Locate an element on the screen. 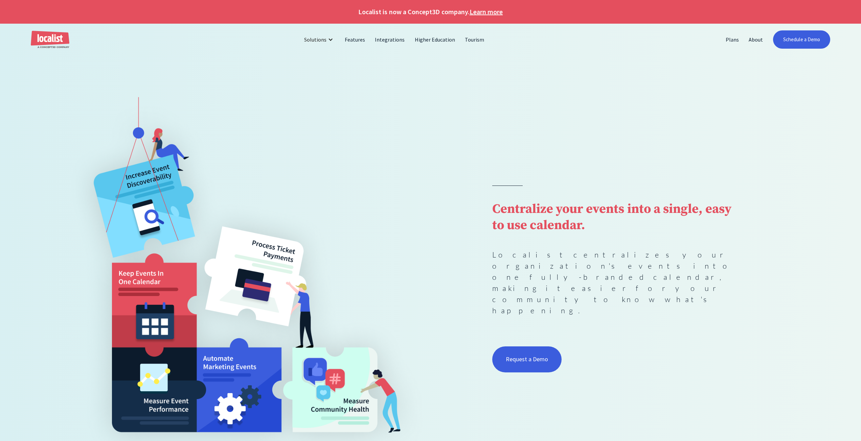  a: Schedule a Demo is located at coordinates (801, 40).